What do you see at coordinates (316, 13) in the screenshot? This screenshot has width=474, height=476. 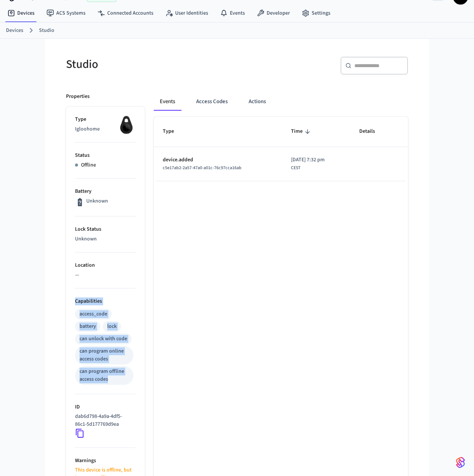 I see `a: Settings` at bounding box center [316, 13].